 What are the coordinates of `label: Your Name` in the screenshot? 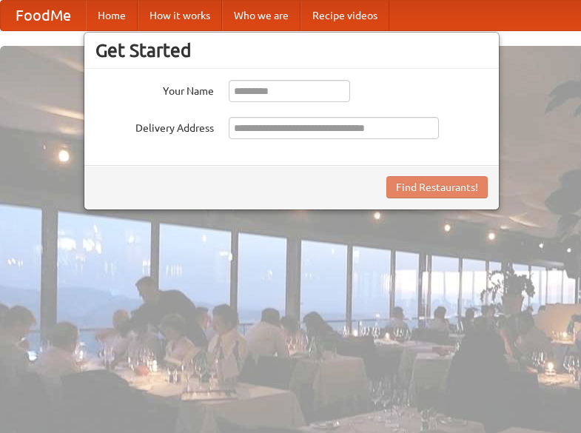 It's located at (155, 89).